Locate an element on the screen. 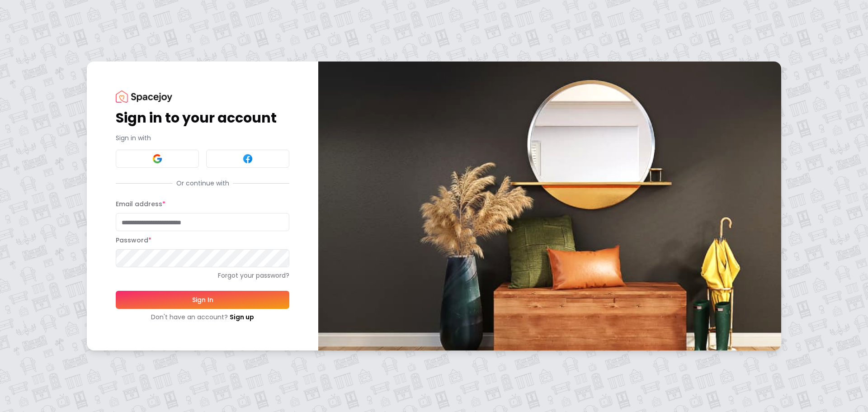 The width and height of the screenshot is (868, 412). h1: Sign in to your account is located at coordinates (203, 118).